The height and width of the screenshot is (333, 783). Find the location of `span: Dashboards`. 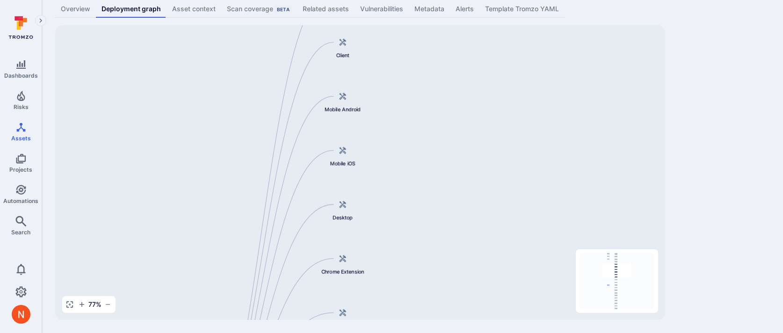

span: Dashboards is located at coordinates (21, 75).